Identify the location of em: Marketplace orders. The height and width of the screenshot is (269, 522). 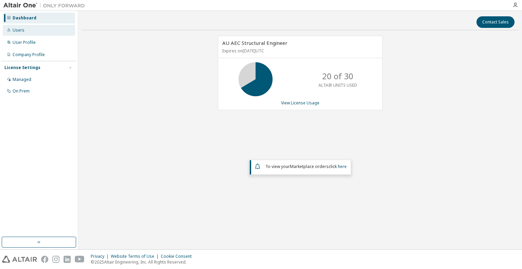
(309, 166).